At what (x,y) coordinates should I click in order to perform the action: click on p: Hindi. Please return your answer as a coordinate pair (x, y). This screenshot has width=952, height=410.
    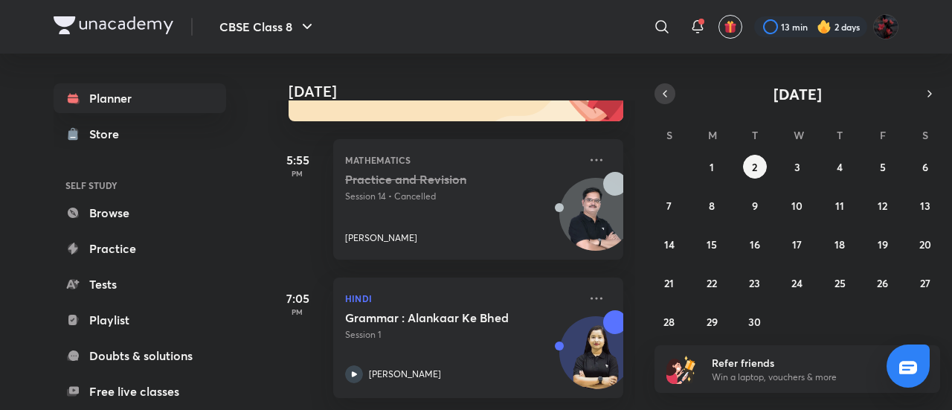
    Looking at the image, I should click on (462, 298).